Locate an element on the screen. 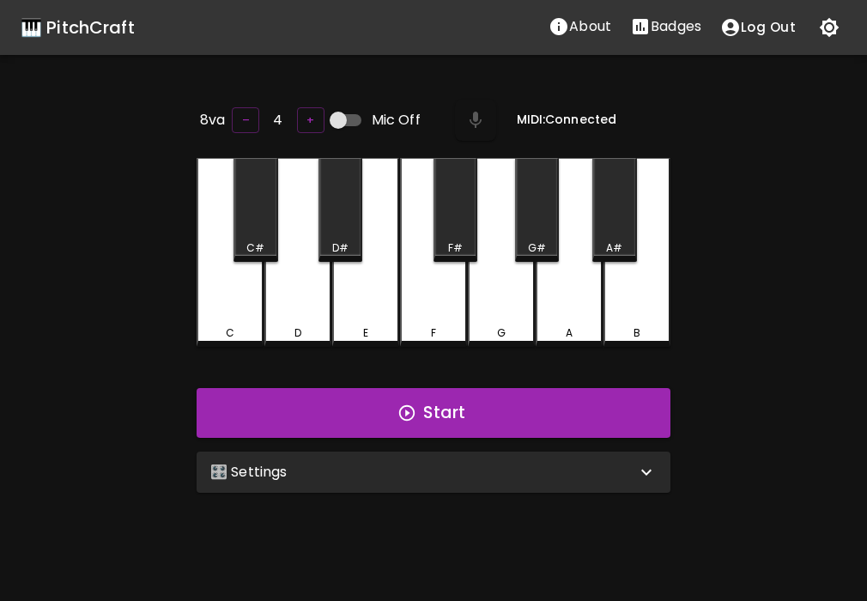 The height and width of the screenshot is (601, 867). div: G# is located at coordinates (537, 248).